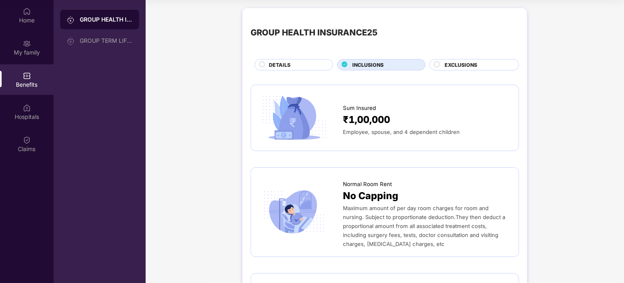 This screenshot has width=624, height=283. Describe the element at coordinates (359, 108) in the screenshot. I see `span: Sum Insured` at that location.